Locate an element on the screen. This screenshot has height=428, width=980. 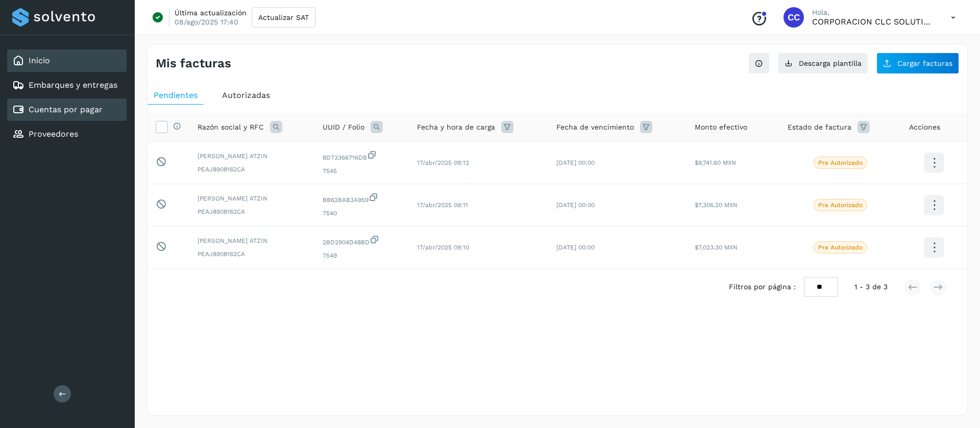
span: 17/abr/2025 09:12 is located at coordinates (443, 163).